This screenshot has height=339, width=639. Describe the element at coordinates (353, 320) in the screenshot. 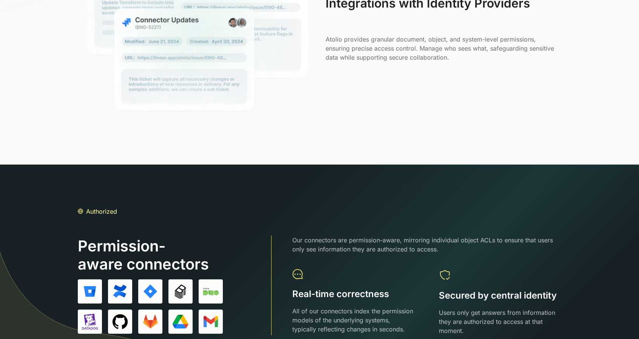

I see `p: All of our connectors index the permission models of the underlying systems, typically reflecting...` at that location.